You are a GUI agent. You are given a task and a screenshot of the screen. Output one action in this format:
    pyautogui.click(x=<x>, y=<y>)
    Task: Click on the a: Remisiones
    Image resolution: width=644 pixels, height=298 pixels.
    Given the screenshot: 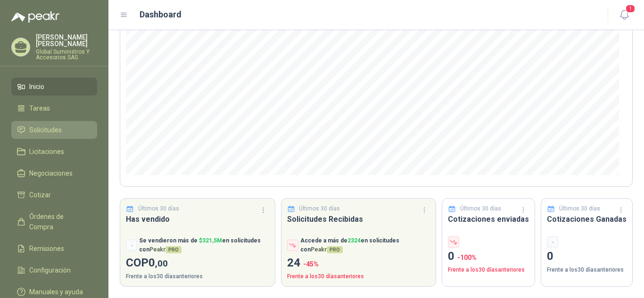 What is the action you would take?
    pyautogui.click(x=54, y=249)
    